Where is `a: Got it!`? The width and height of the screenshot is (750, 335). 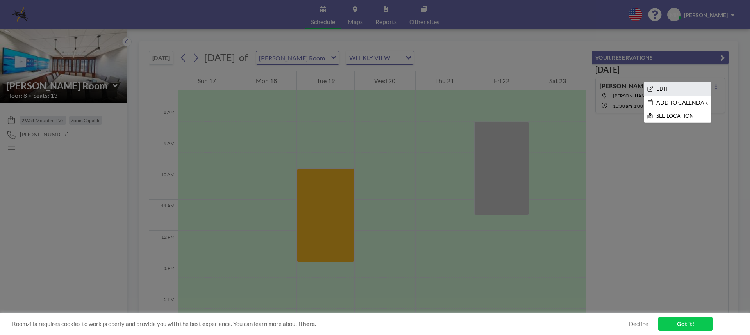
a: Got it! is located at coordinates (685, 324).